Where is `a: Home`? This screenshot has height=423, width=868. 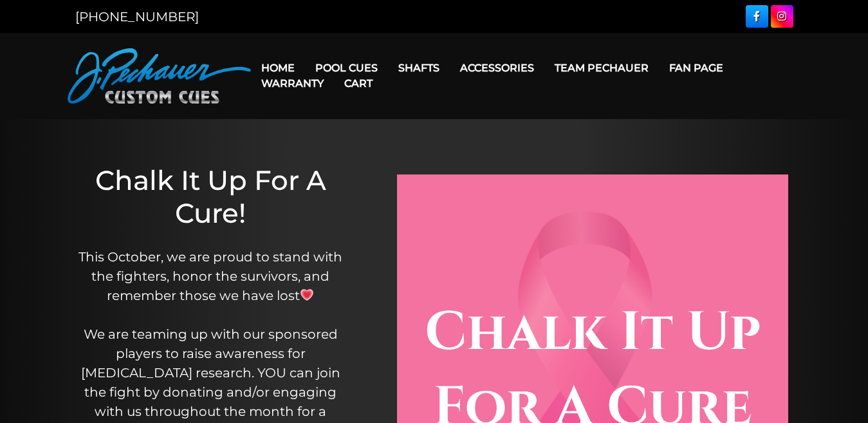 a: Home is located at coordinates (278, 68).